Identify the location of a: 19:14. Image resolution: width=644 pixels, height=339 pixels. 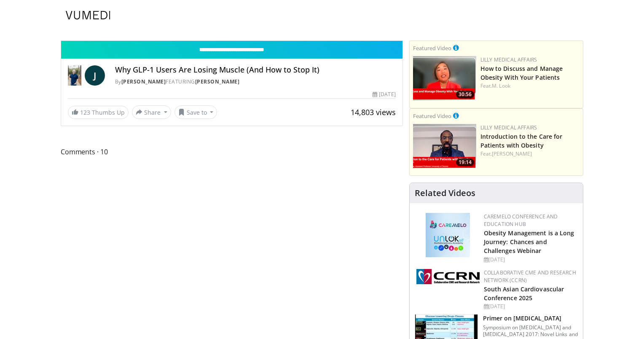
(445, 146).